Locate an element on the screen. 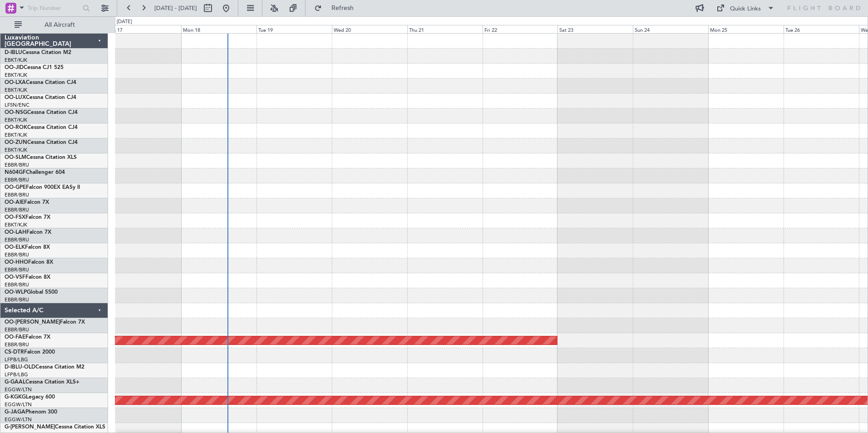 This screenshot has height=433, width=868. span: OO-LXA is located at coordinates (15, 83).